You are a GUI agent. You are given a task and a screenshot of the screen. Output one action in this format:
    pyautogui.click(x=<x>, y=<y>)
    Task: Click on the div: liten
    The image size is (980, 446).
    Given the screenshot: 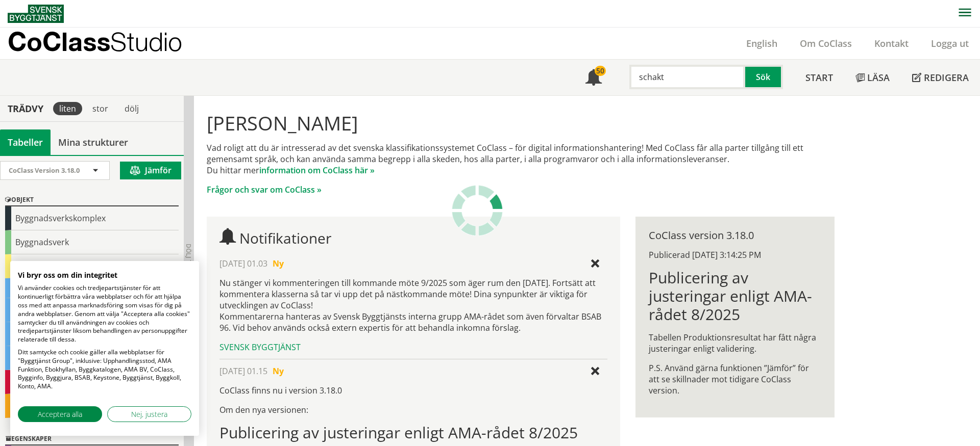 What is the action you would take?
    pyautogui.click(x=67, y=109)
    